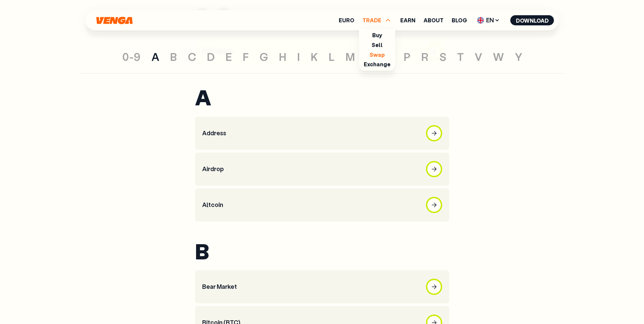 The width and height of the screenshot is (644, 324). Describe the element at coordinates (532, 20) in the screenshot. I see `a: Download` at that location.